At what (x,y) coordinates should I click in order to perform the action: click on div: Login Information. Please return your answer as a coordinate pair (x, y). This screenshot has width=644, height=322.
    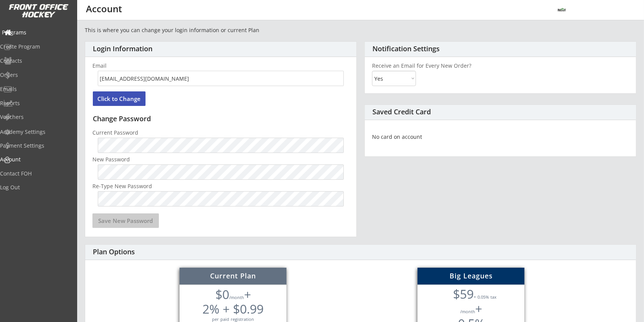
    Looking at the image, I should click on (147, 49).